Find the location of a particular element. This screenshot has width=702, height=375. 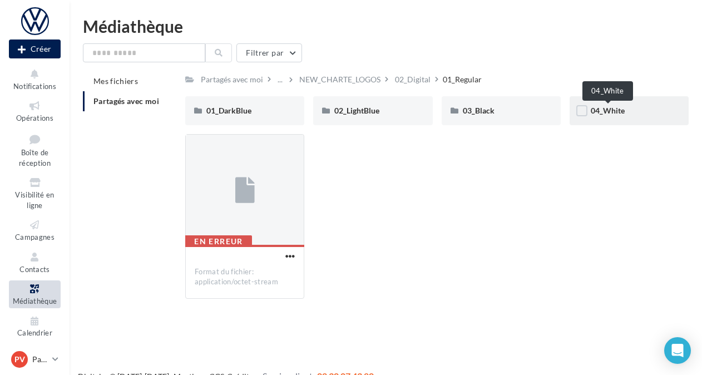

div: En erreur is located at coordinates (219, 242).